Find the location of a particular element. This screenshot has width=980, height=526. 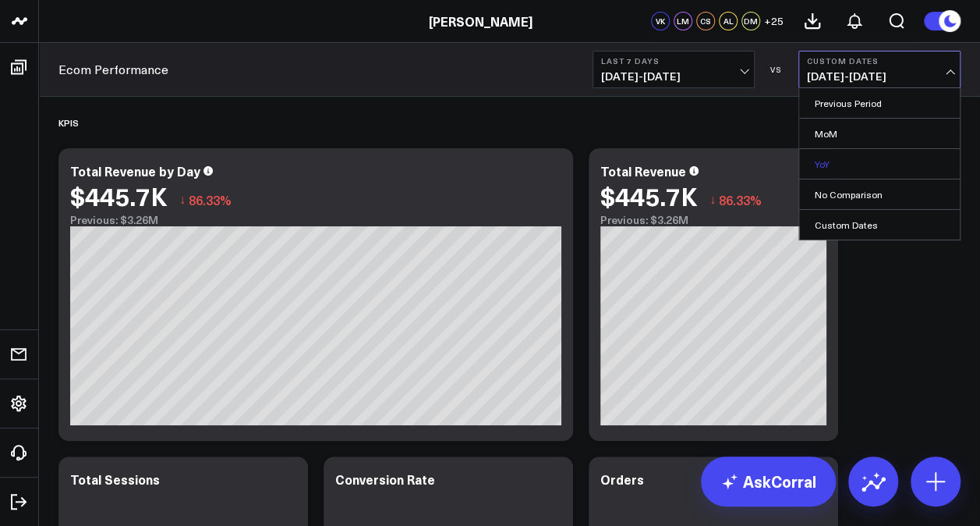

div: AL is located at coordinates (728, 21).